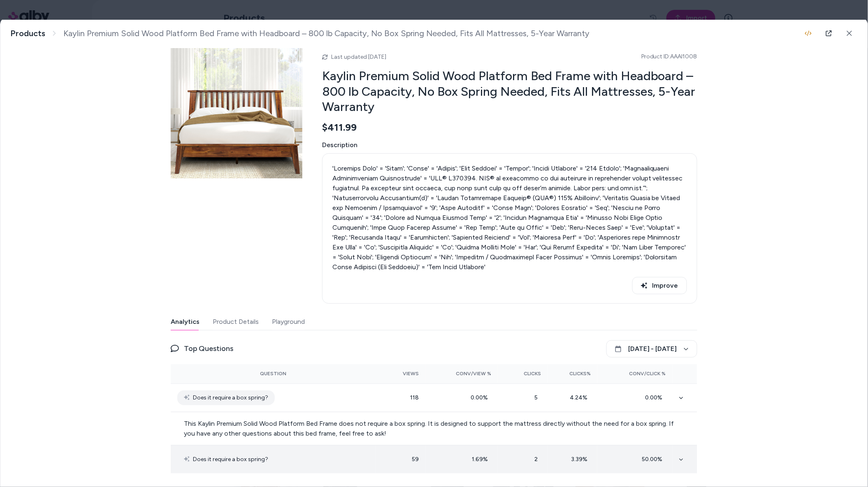  What do you see at coordinates (669, 57) in the screenshot?
I see `span: Product ID: AAAI1008` at bounding box center [669, 57].